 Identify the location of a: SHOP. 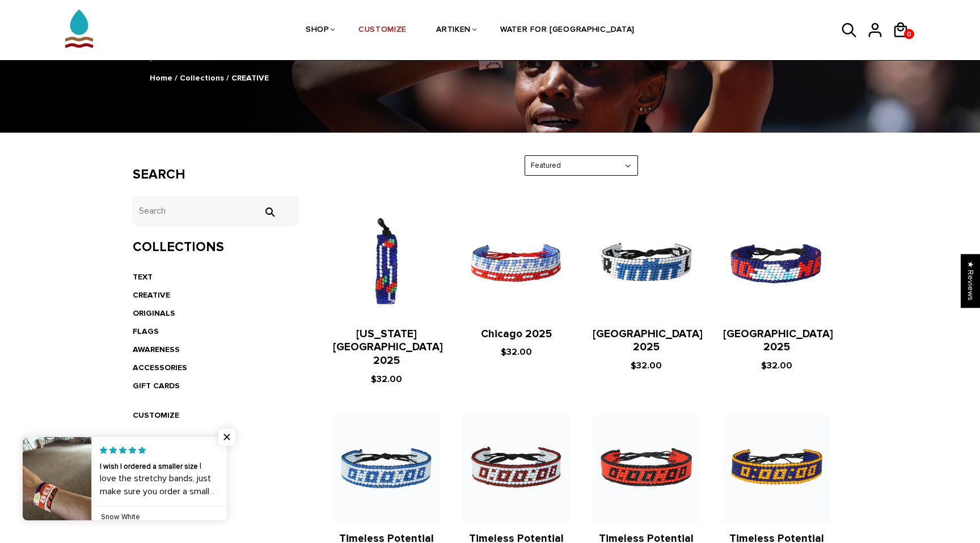
(317, 31).